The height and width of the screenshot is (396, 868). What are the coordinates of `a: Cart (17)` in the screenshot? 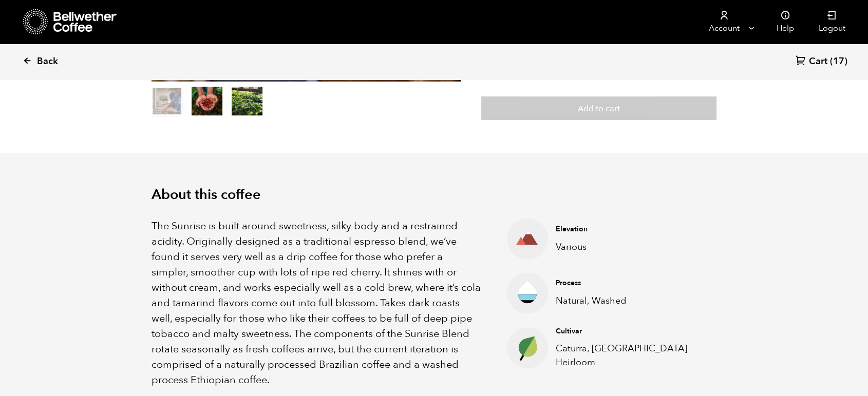 It's located at (821, 61).